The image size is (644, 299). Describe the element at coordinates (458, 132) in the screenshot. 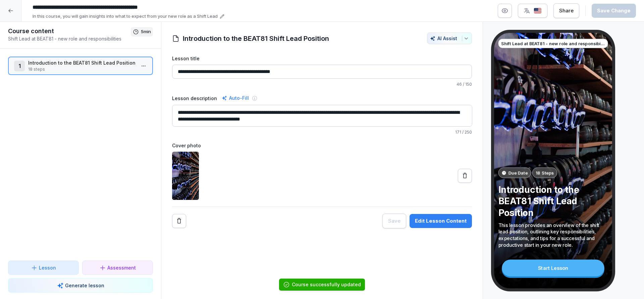

I see `span: 171` at that location.